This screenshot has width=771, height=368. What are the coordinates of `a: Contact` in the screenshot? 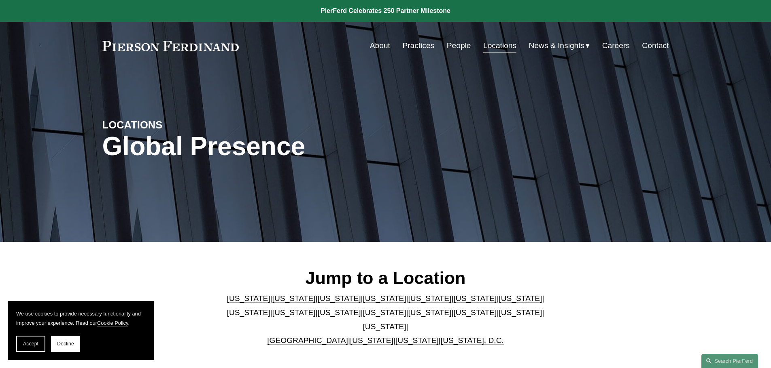 It's located at (655, 46).